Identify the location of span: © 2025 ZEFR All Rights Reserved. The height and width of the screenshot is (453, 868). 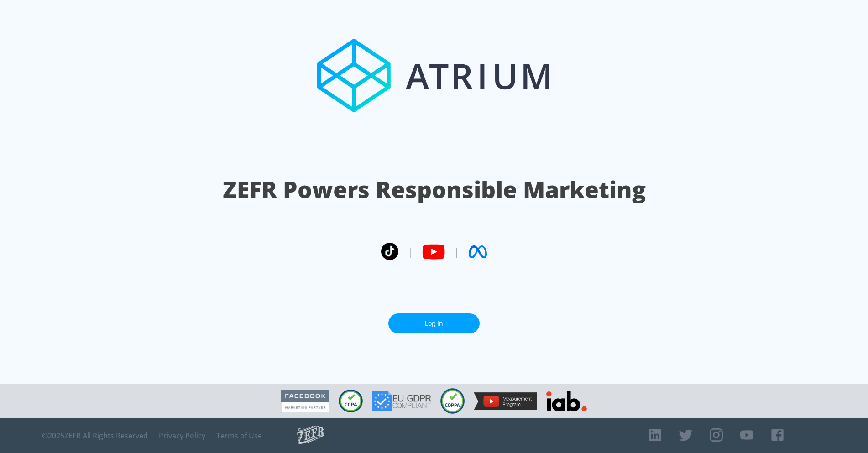
(95, 436).